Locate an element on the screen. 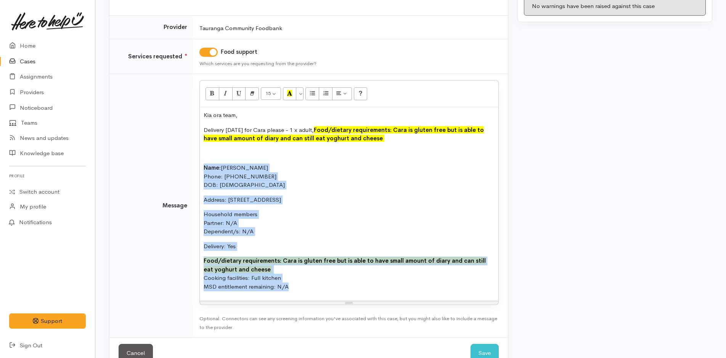 Image resolution: width=726 pixels, height=358 pixels. p: Kia ora team, is located at coordinates (349, 115).